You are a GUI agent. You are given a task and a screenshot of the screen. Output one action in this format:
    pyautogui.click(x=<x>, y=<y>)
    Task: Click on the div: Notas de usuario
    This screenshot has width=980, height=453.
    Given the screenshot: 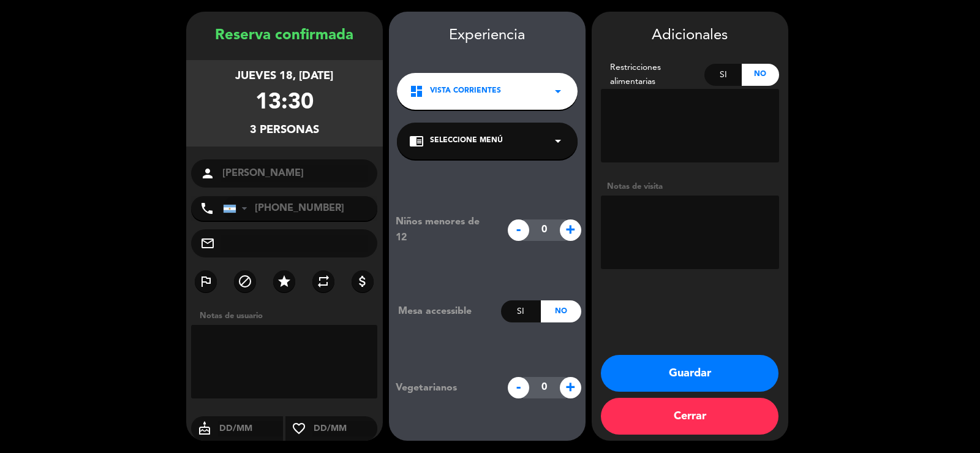 What is the action you would take?
    pyautogui.click(x=288, y=315)
    